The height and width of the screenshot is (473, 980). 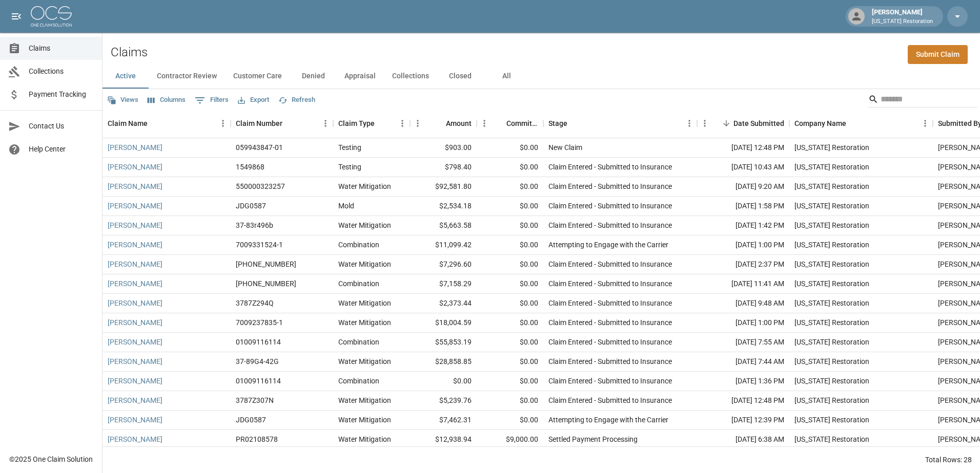 I want to click on div: Claim Name, so click(x=166, y=123).